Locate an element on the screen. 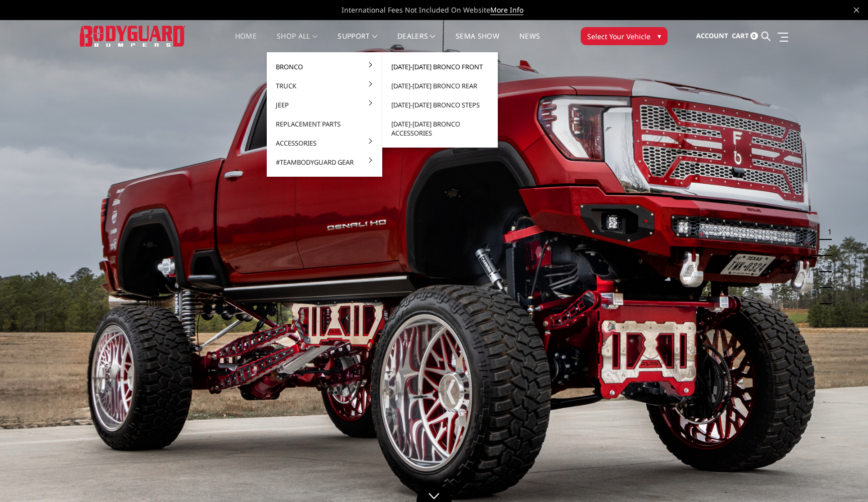 The image size is (868, 502). a: Truck is located at coordinates (324, 86).